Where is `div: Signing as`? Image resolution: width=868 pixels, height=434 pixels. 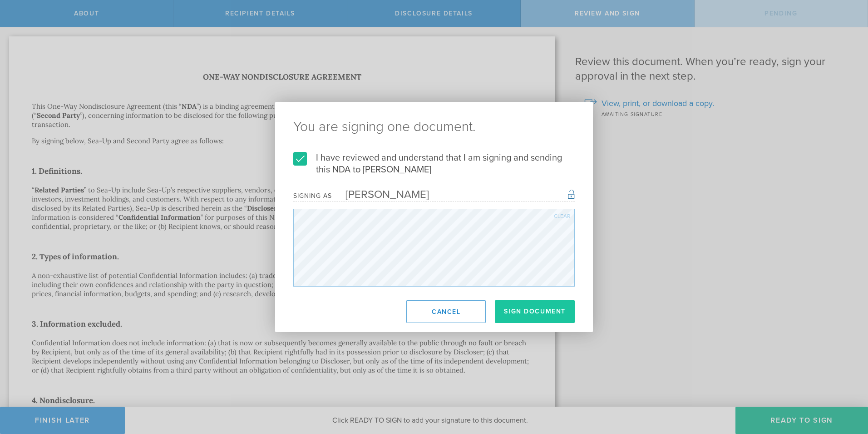
div: Signing as is located at coordinates (312, 196).